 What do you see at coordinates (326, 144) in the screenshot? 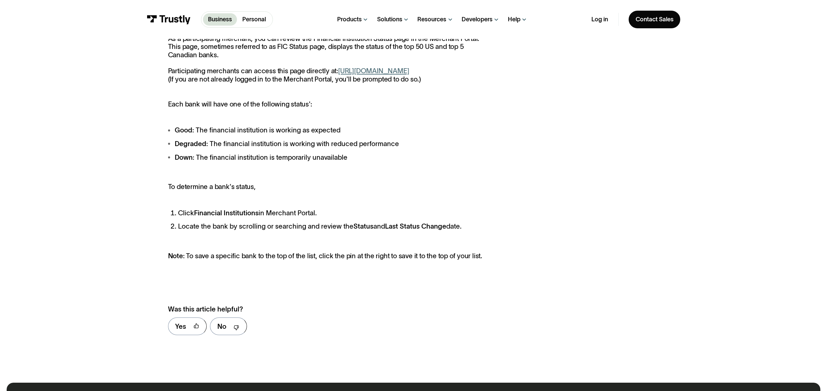
I see `li: : The financial institution is working with reduced performance` at bounding box center [326, 144].